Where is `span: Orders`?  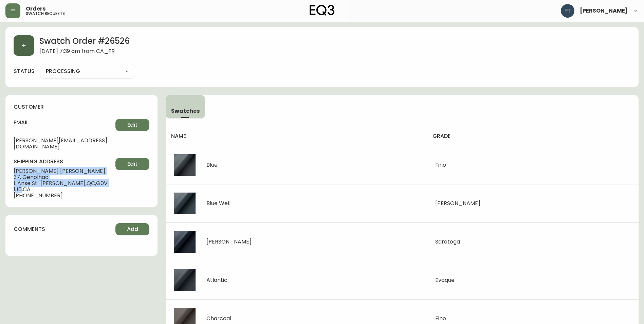
span: Orders is located at coordinates (36, 9).